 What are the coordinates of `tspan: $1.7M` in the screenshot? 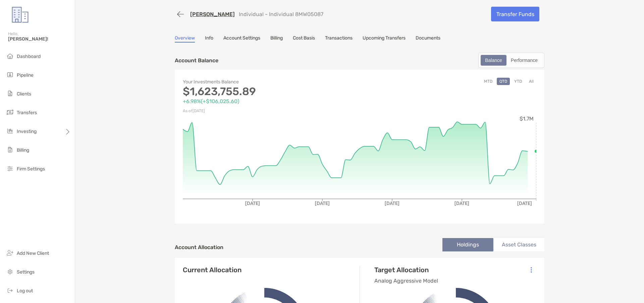 It's located at (527, 119).